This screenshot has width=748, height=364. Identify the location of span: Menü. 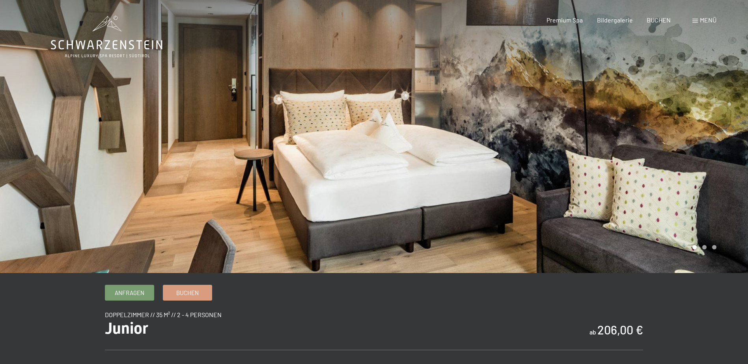
(708, 20).